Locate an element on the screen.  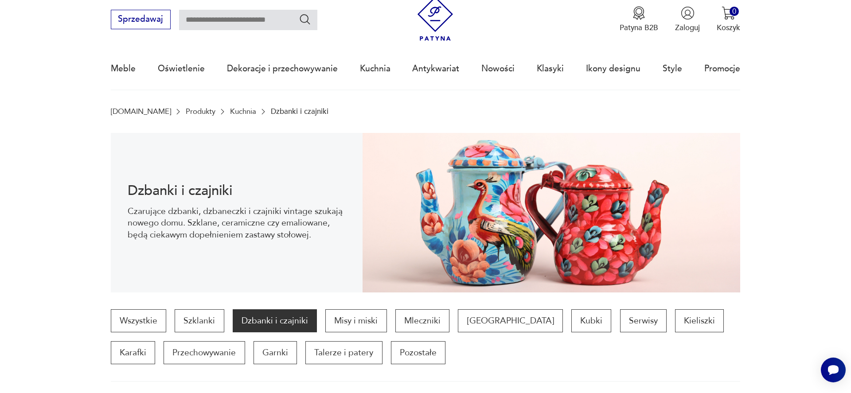
a: Dekoracje i przechowywanie is located at coordinates (282, 69).